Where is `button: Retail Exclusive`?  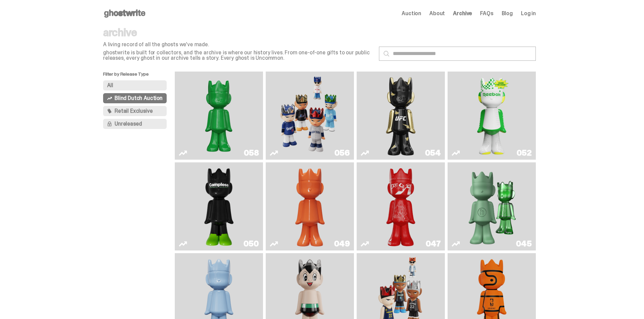
button: Retail Exclusive is located at coordinates (135, 111).